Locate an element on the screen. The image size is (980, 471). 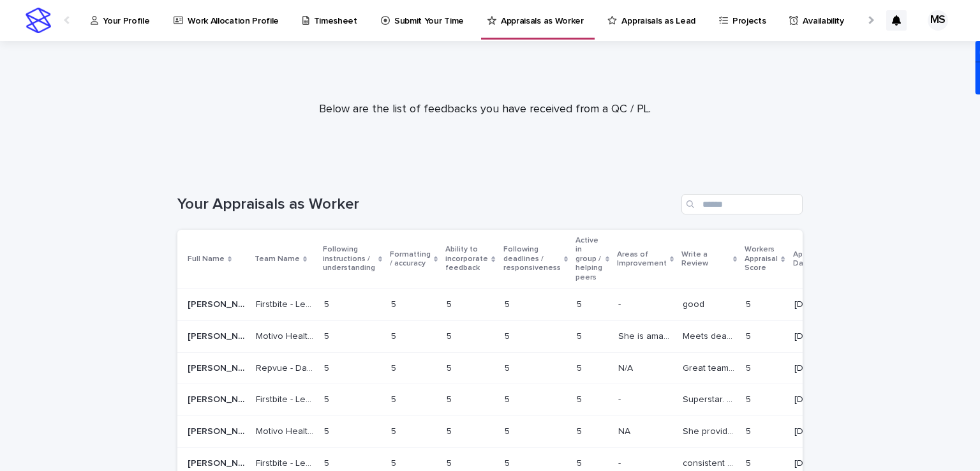
p: Write a Review is located at coordinates (705, 259).